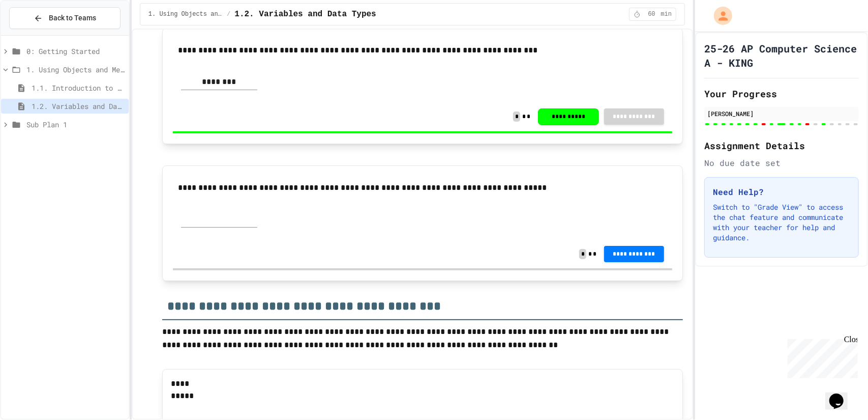 Image resolution: width=868 pixels, height=420 pixels. What do you see at coordinates (652, 14) in the screenshot?
I see `span: 60` at bounding box center [652, 14].